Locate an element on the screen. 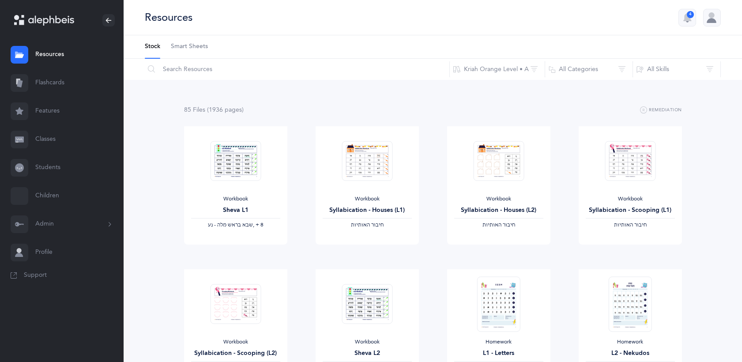 Image resolution: width=742 pixels, height=362 pixels. span: 85 File is located at coordinates (195, 110).